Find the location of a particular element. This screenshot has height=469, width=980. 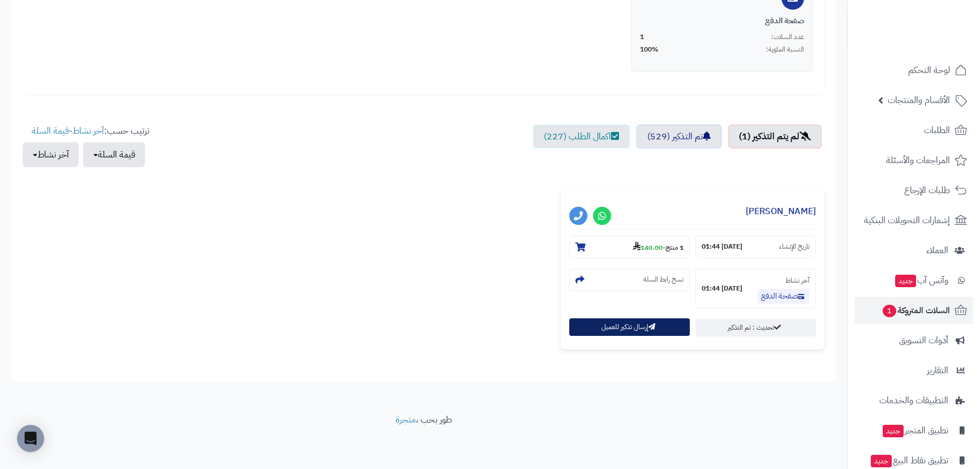

small: نسخ رابط السلة is located at coordinates (663, 279).